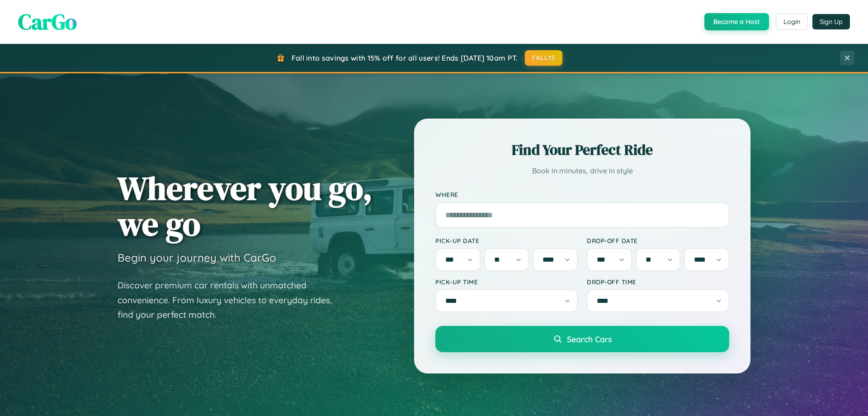 The width and height of the screenshot is (868, 416). What do you see at coordinates (231, 300) in the screenshot?
I see `p: Discover premium car rentals with unmatched convenience. From luxury vehicles to everyday rides, ...` at bounding box center [231, 300].